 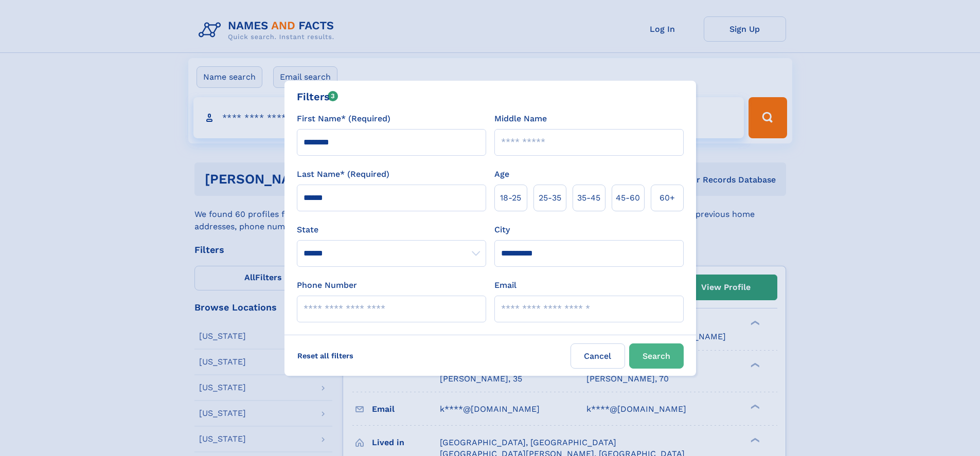 I want to click on span: 25‑35, so click(x=550, y=198).